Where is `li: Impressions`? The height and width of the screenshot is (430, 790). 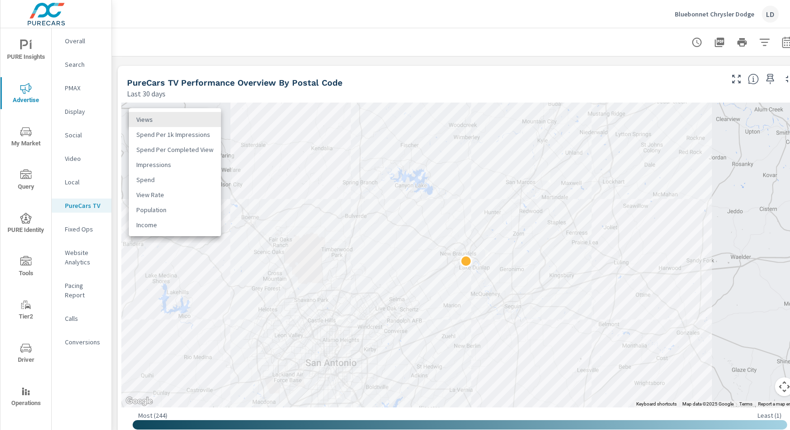 li: Impressions is located at coordinates (175, 165).